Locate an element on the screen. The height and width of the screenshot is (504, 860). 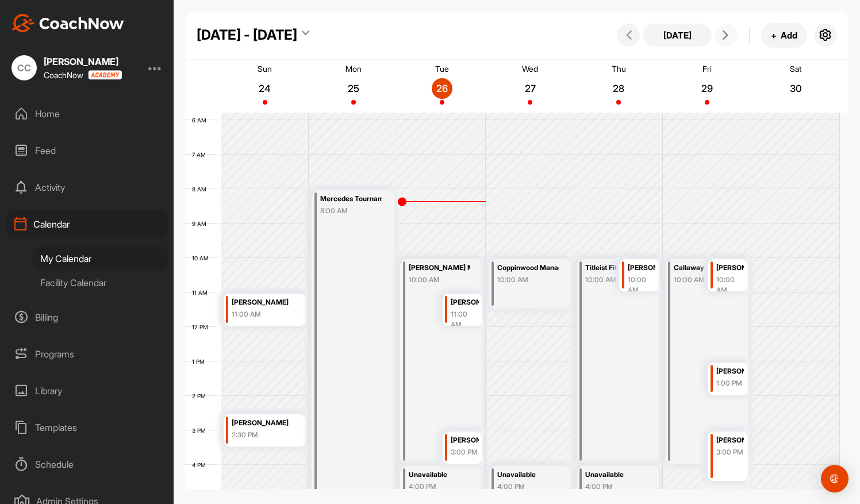
div: 4 PM is located at coordinates (201, 465).